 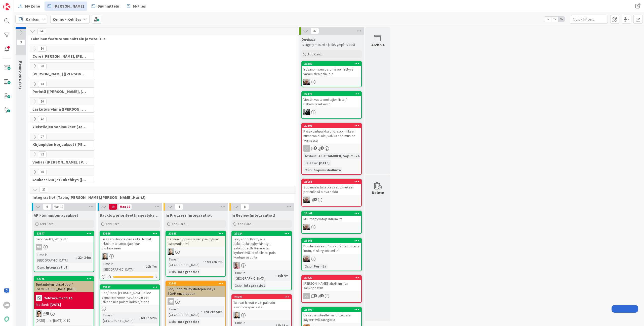 What do you see at coordinates (332, 317) in the screenshot?
I see `div: Lisää varusteelle hinnoittelussa käytettävä kategoria` at bounding box center [332, 317].